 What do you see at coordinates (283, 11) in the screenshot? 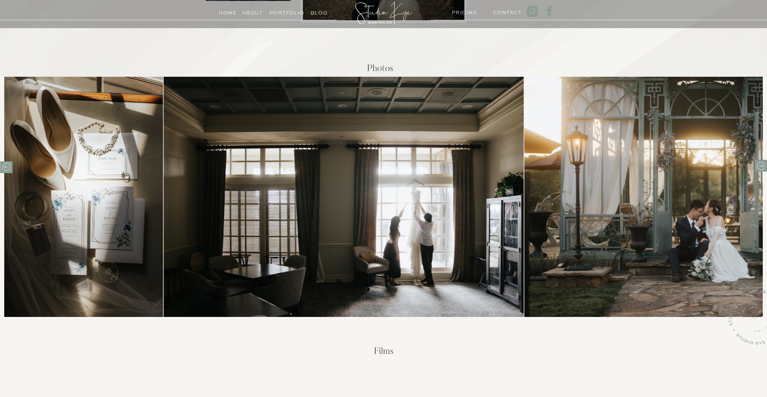
I see `a: Portfolio` at bounding box center [283, 11].